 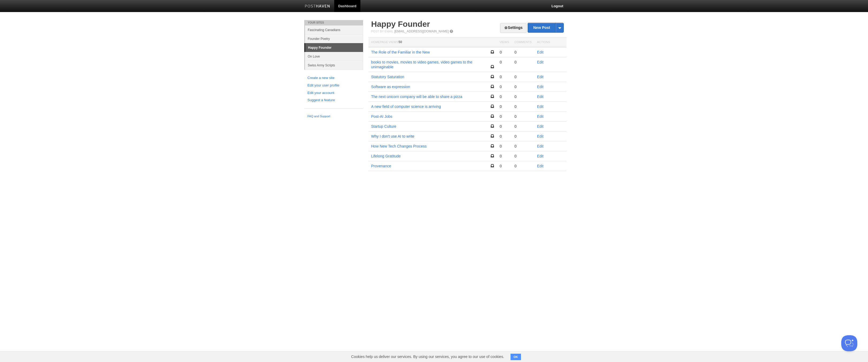 What do you see at coordinates (386, 156) in the screenshot?
I see `a: Lifelong Gratitude` at bounding box center [386, 156].